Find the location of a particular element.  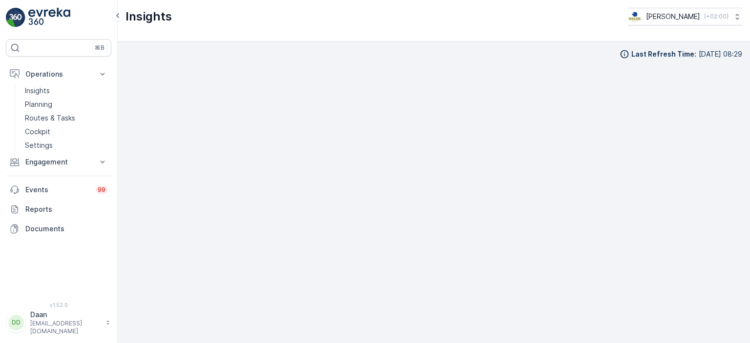

span: v 1.52.0 is located at coordinates (59, 305).